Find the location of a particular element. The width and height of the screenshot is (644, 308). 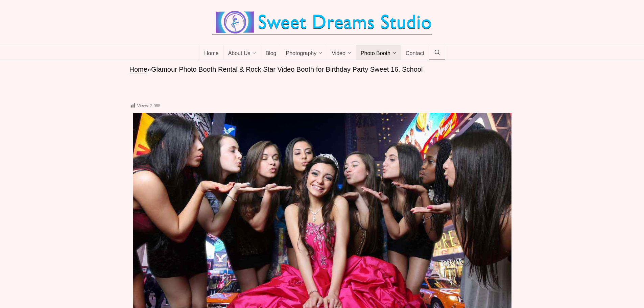

span: Photo Booth is located at coordinates (376, 54).